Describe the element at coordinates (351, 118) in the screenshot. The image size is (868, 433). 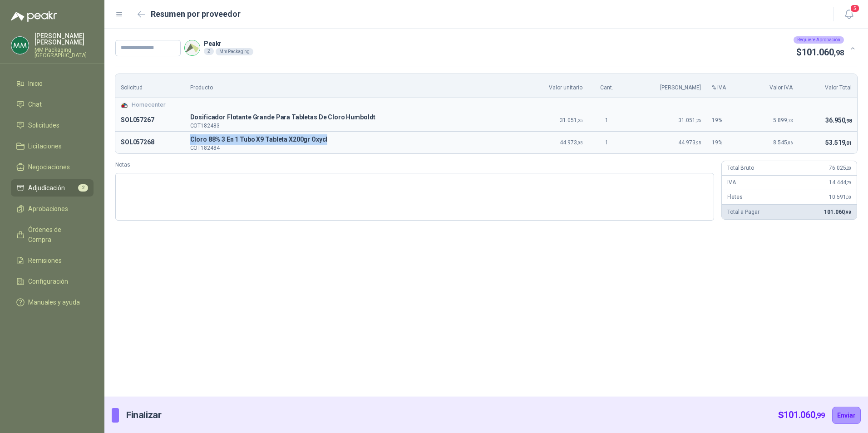
I see `p: D` at that location.